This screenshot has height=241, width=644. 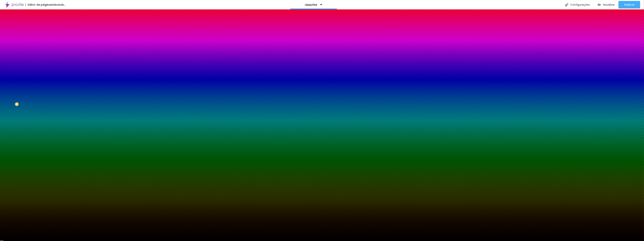 I want to click on button: Publicar, so click(x=629, y=5).